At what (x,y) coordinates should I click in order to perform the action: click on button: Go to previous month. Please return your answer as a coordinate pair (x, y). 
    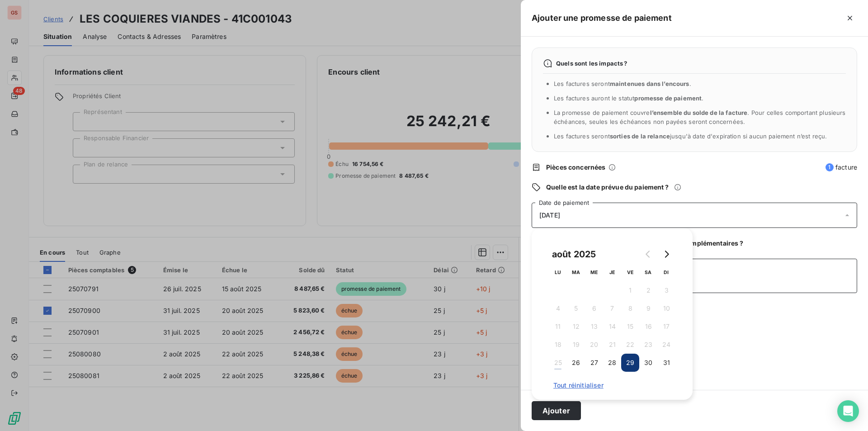
    Looking at the image, I should click on (649, 255).